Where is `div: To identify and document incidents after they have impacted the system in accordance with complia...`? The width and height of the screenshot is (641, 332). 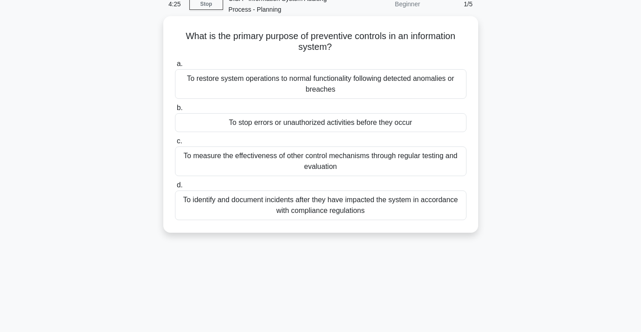 div: To identify and document incidents after they have impacted the system in accordance with complia... is located at coordinates (321, 206).